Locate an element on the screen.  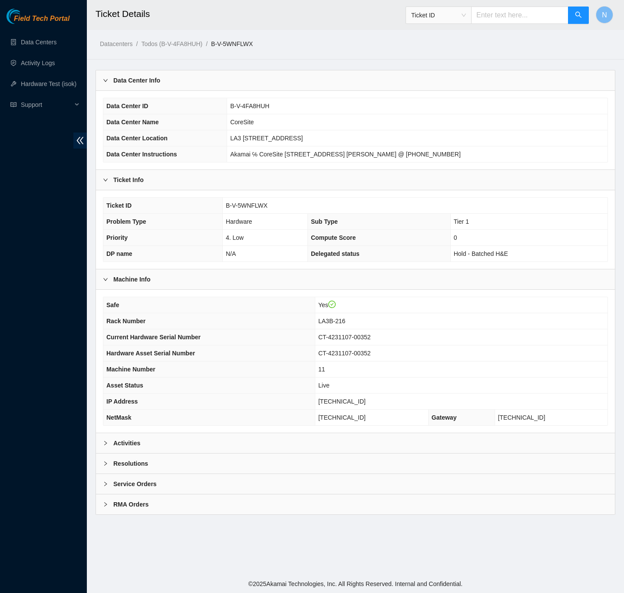
span: Support is located at coordinates (46, 105).